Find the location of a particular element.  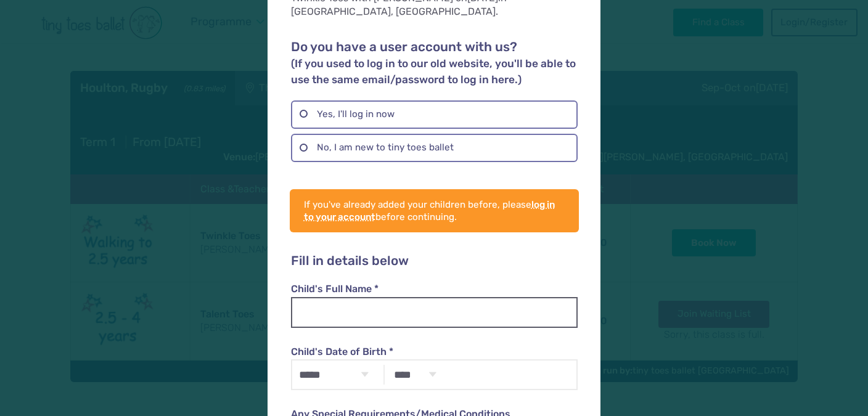

label: No, I am new to tiny toes ballet is located at coordinates (434, 148).